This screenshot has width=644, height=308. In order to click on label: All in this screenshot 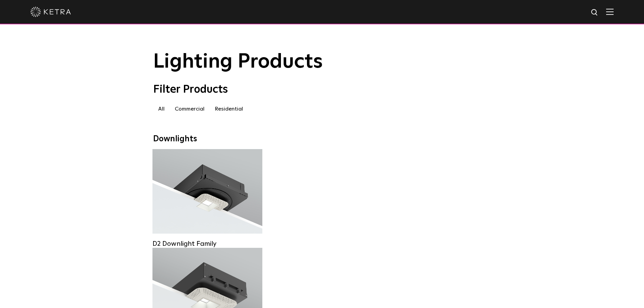, I will do `click(161, 109)`.